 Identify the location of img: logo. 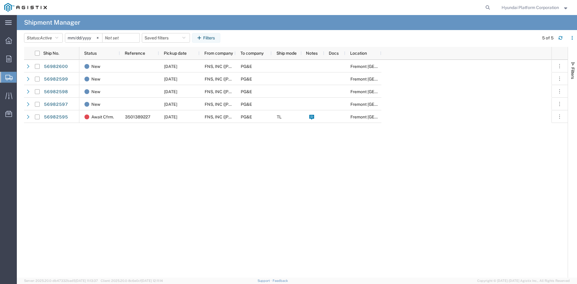
(26, 8).